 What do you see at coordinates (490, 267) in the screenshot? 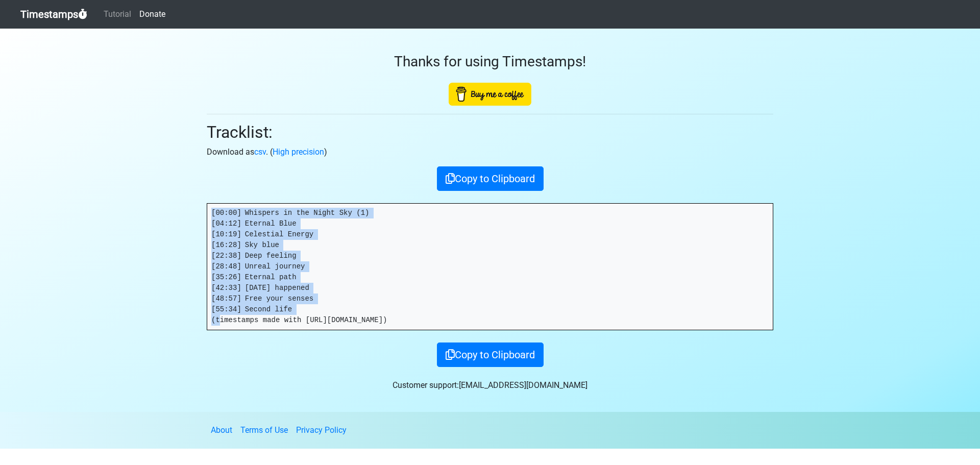
I see `pre: [00:00] Whispers in the Night Sky (1) [04:12] Eternal Blue [10:19] Celestial Energy [16:28] Sky b...` at bounding box center [490, 267].